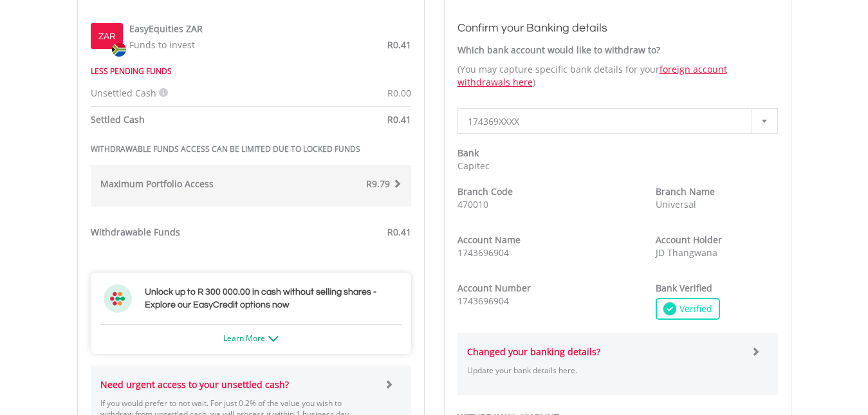  Describe the element at coordinates (533, 351) in the screenshot. I see `strong: Changed your banking details?` at that location.